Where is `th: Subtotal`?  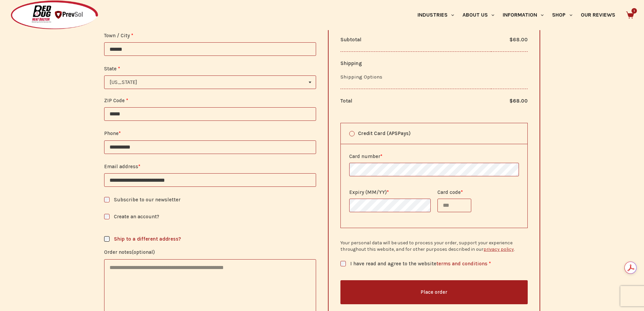 th: Subtotal is located at coordinates (416, 39).